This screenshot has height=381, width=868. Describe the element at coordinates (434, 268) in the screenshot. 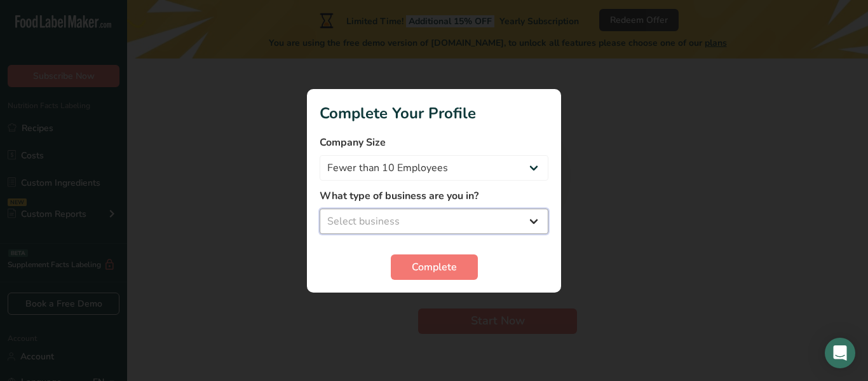

I see `span: Complete` at that location.